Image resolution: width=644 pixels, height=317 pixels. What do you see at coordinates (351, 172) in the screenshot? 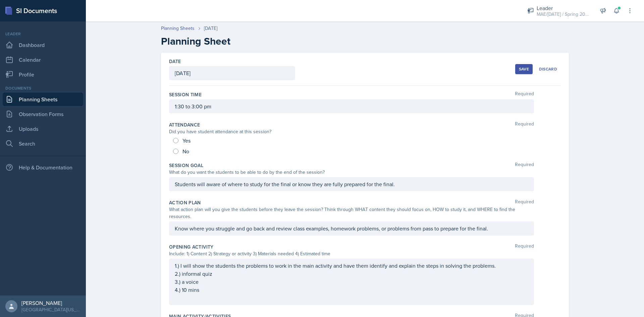
I see `div: What do you want the students to be able to do by the end of the session?` at bounding box center [351, 172].